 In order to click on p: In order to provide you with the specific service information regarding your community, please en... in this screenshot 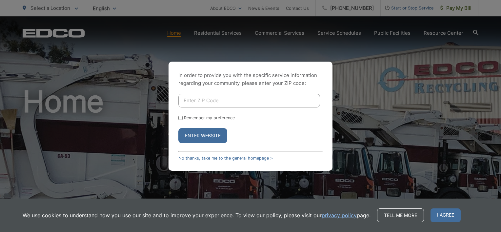, I will do `click(251, 79)`.